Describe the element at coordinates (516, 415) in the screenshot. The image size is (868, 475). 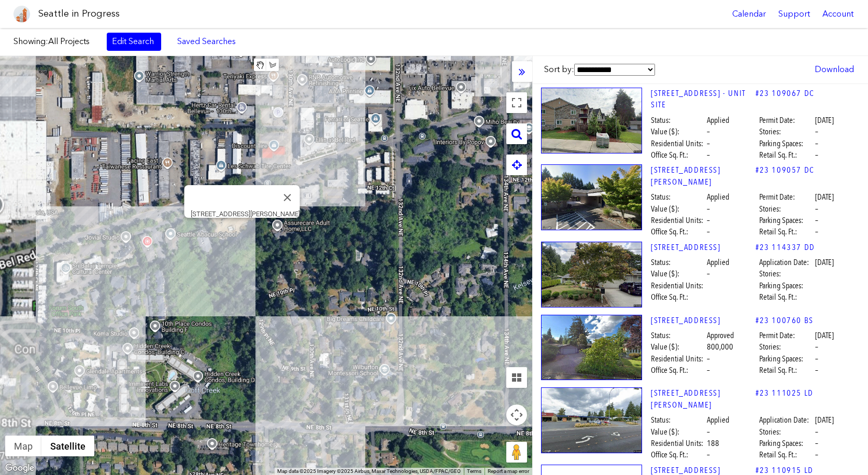
I see `button: Map camera controls` at that location.